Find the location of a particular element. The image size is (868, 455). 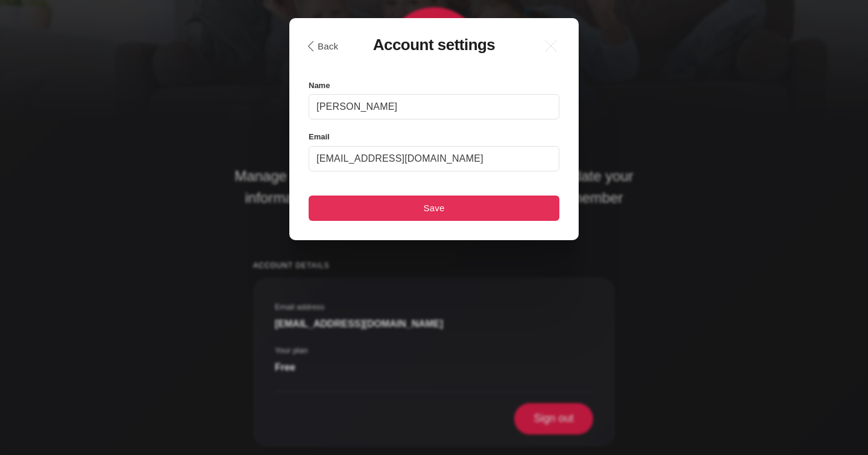

label: Name is located at coordinates (319, 86).